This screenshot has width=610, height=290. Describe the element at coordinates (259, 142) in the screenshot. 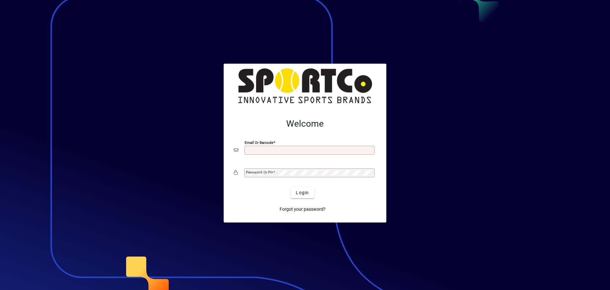

I see `mat-label: Email or Barcode` at that location.